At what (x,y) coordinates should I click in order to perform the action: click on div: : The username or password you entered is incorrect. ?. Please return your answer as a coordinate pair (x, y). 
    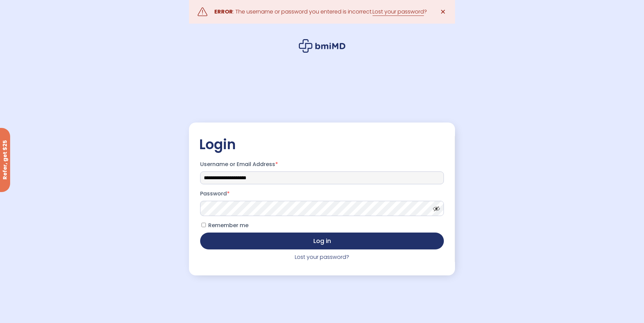
    Looking at the image, I should click on (321, 12).